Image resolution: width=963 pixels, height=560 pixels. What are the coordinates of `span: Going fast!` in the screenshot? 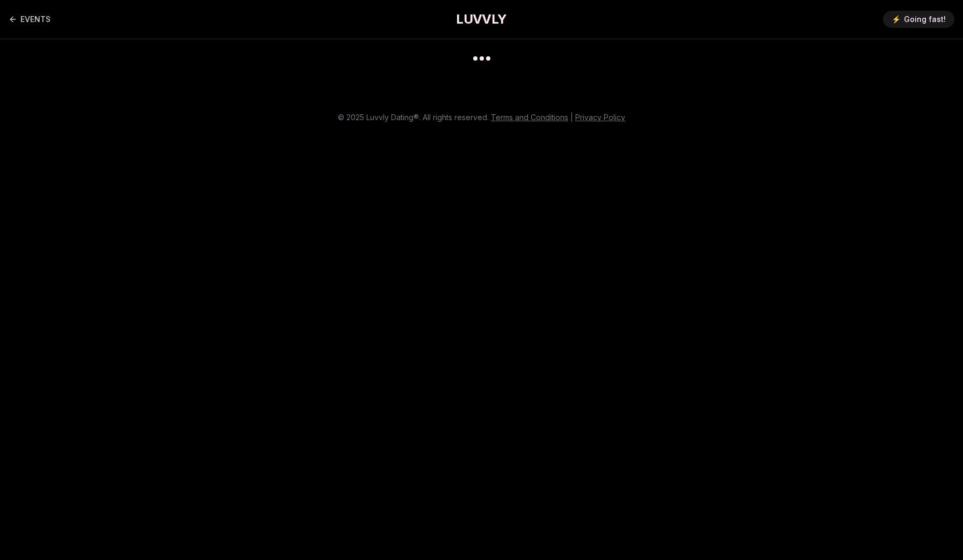 It's located at (924, 19).